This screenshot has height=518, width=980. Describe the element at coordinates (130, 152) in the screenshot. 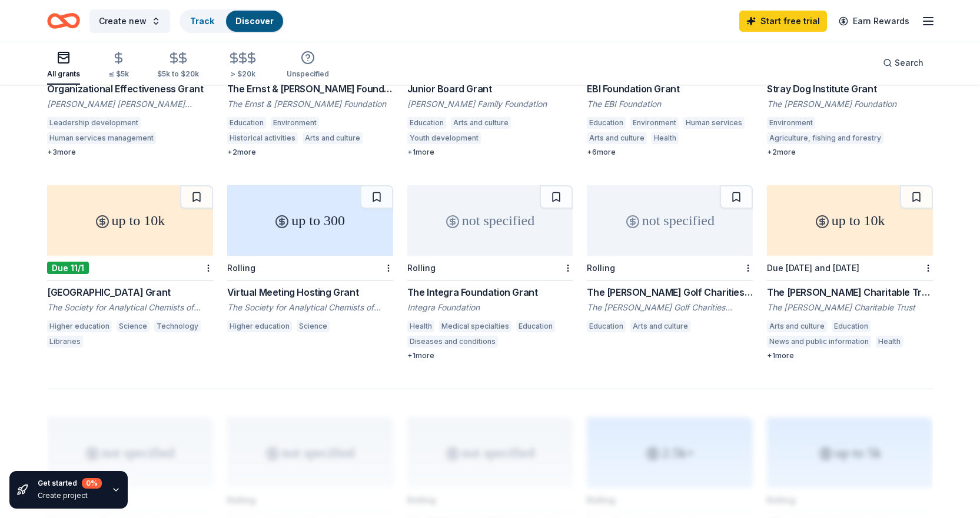

I see `div: + 3 more` at that location.